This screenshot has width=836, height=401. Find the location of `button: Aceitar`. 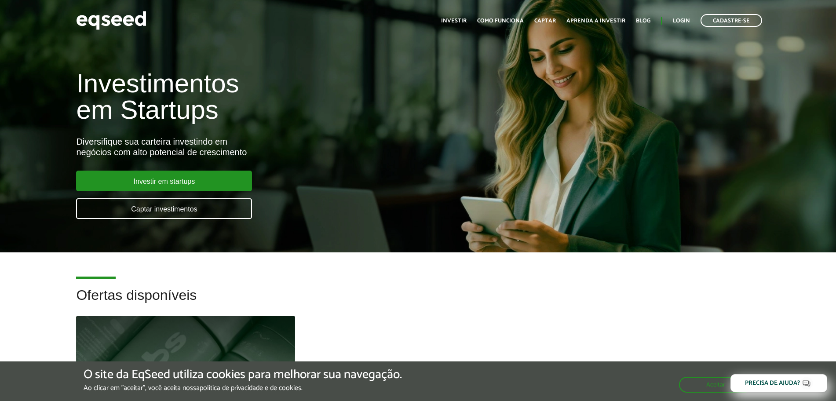

button: Aceitar is located at coordinates (715, 385).